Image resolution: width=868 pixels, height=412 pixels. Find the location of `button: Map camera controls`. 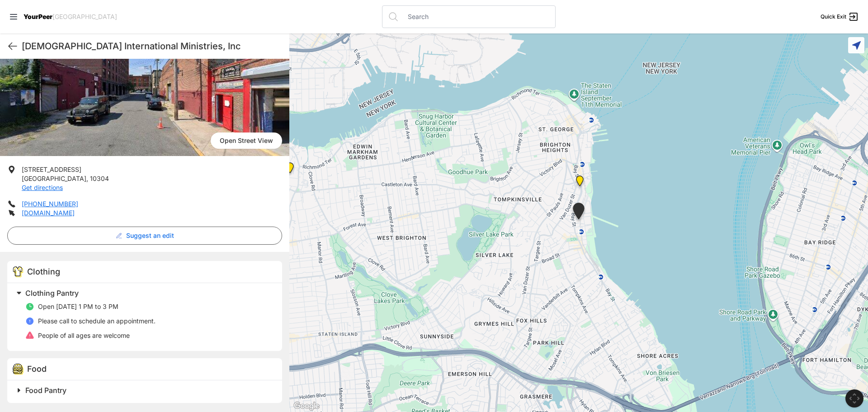

button: Map camera controls is located at coordinates (854, 399).